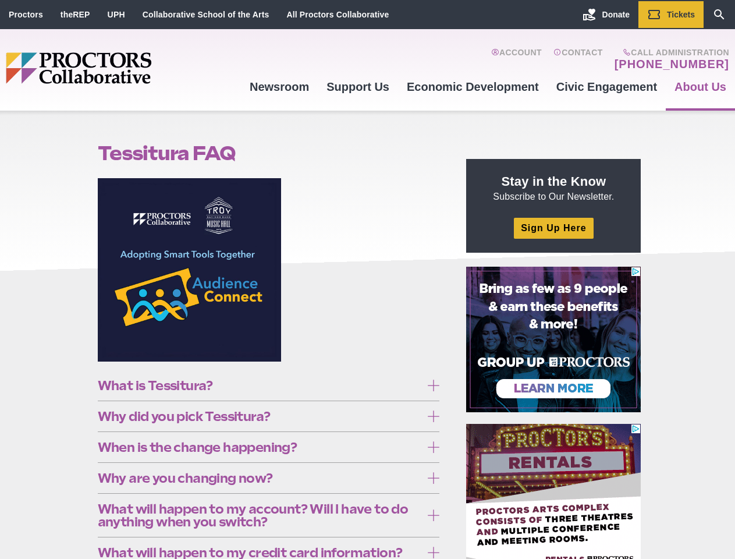  What do you see at coordinates (123, 68) in the screenshot?
I see `img: Proctors logo` at bounding box center [123, 68].